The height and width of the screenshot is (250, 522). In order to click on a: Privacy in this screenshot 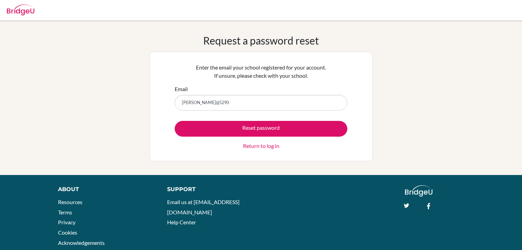, I will do `click(67, 222)`.